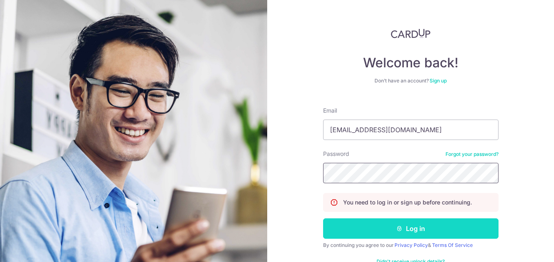 The width and height of the screenshot is (554, 262). I want to click on img: CardUp Logo, so click(411, 33).